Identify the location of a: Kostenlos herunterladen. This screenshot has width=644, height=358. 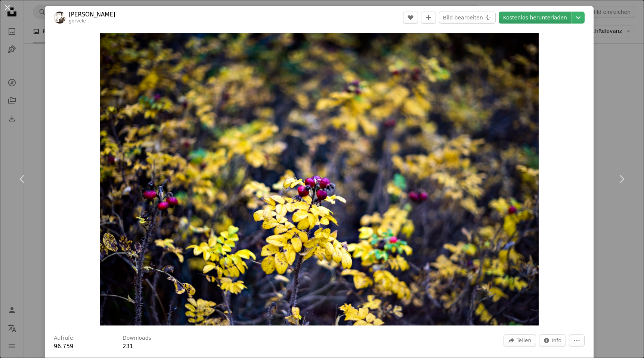
(535, 17).